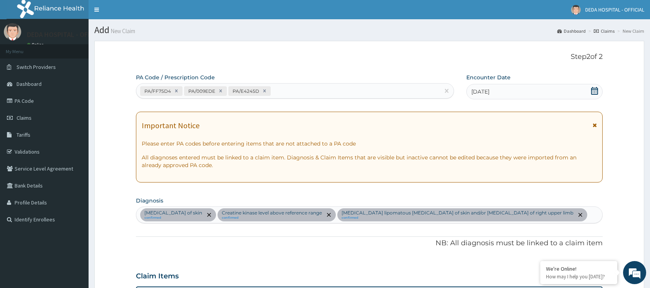 This screenshot has height=288, width=650. Describe the element at coordinates (149, 201) in the screenshot. I see `label: Diagnosis` at that location.